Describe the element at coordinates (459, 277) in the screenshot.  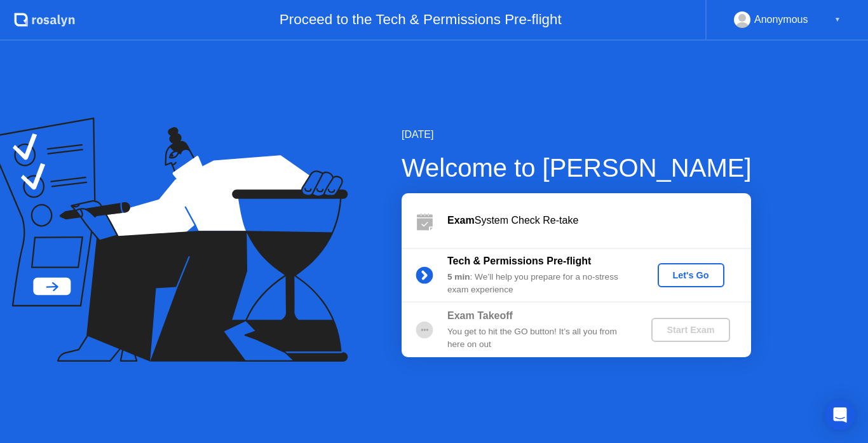
I see `b: 5 min` at that location.